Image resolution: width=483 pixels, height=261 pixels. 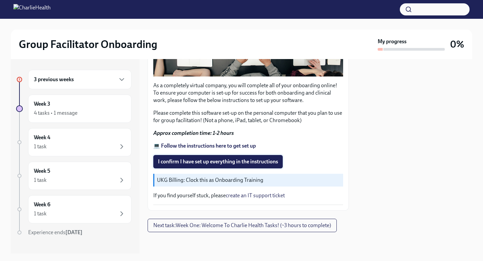 I want to click on a: Week 41 task, so click(x=74, y=142).